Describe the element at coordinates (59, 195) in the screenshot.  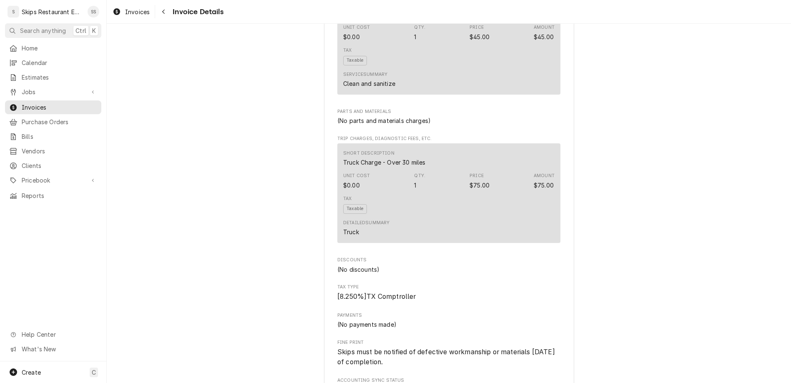
I see `span: Reports` at that location.